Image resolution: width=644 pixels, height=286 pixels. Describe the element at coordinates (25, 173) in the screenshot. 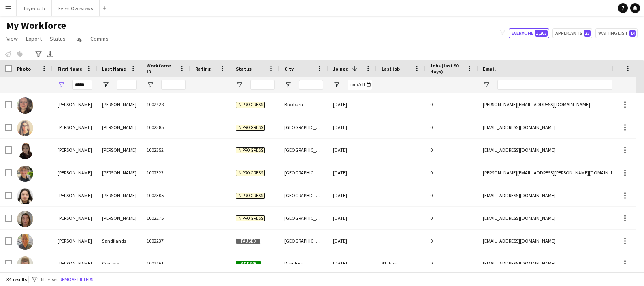

I see `img: Sarah Bulloch` at that location.